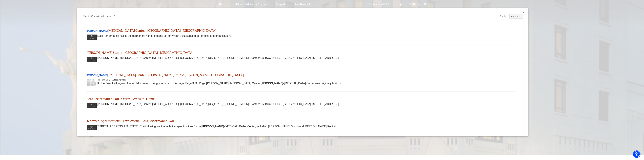 The width and height of the screenshot is (644, 160). What do you see at coordinates (300, 36) in the screenshot?
I see `div: Bass Performance Hall is the permanent home to many of Fort Worth's outstanding performing arts o...` at bounding box center [300, 36].